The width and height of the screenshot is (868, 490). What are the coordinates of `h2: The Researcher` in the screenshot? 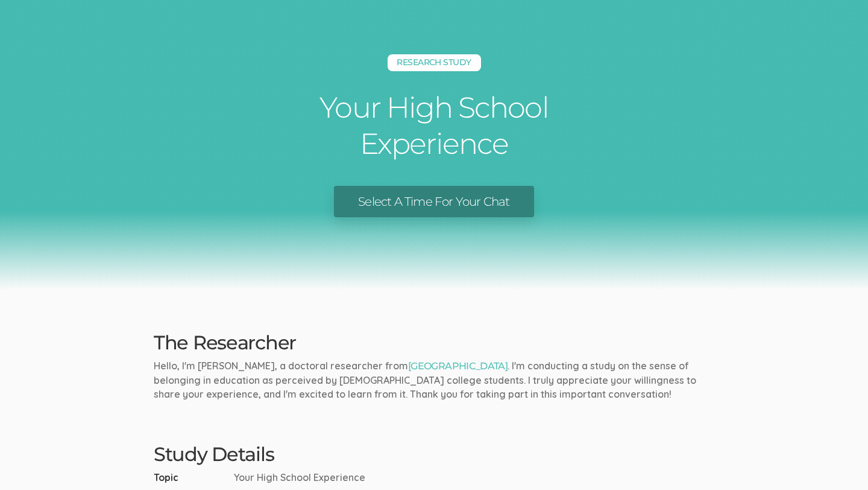 It's located at (434, 342).